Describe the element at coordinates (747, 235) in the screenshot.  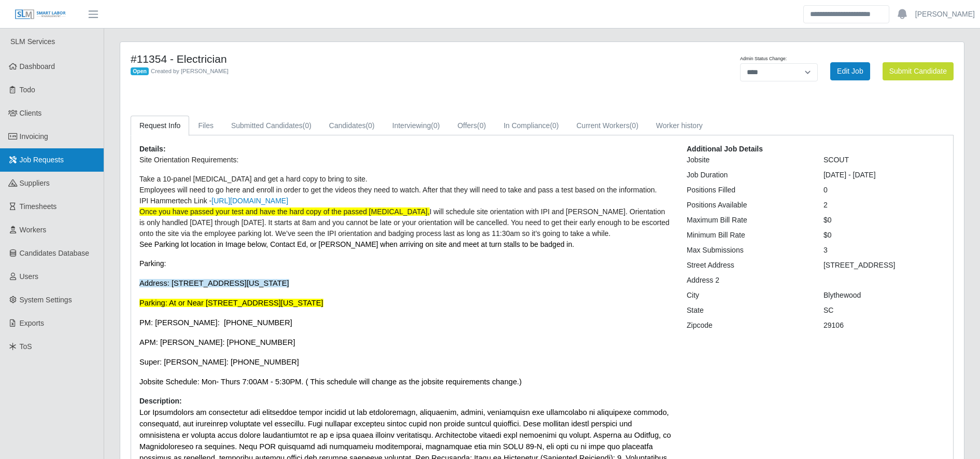
I see `div: Minimum Bill Rate` at that location.